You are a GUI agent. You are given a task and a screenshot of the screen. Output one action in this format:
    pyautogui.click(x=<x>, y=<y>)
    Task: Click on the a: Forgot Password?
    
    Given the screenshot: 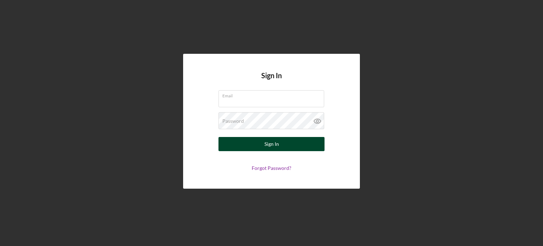 What is the action you would take?
    pyautogui.click(x=271, y=167)
    